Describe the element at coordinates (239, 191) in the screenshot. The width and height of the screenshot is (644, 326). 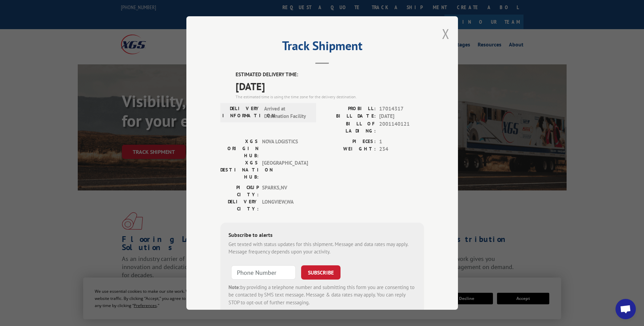
I see `label: PICKUP CITY:` at that location.